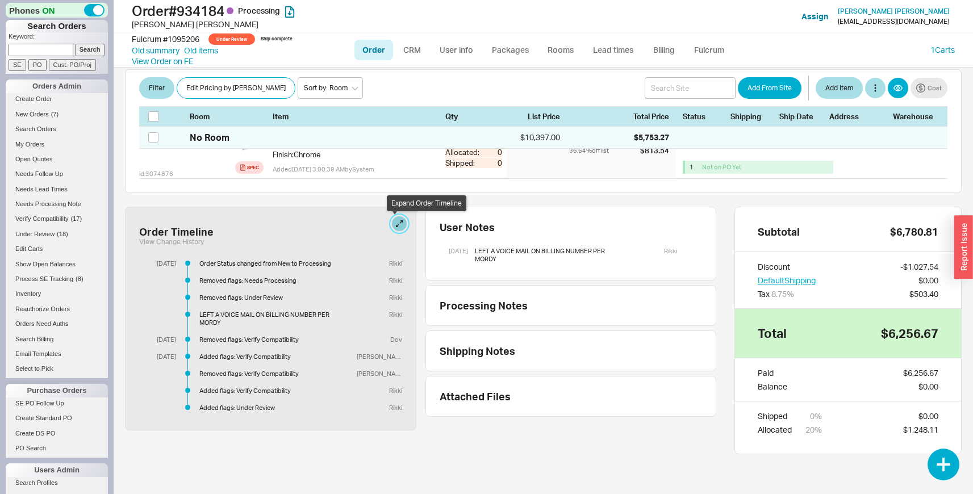  What do you see at coordinates (77, 219) in the screenshot?
I see `span: ( 17 )` at bounding box center [77, 219].